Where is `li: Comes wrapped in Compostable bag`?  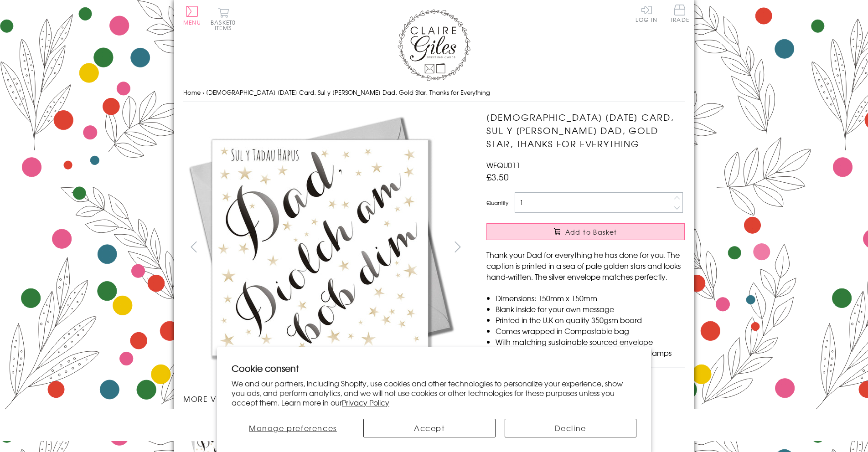 li: Comes wrapped in Compostable bag is located at coordinates (590, 331).